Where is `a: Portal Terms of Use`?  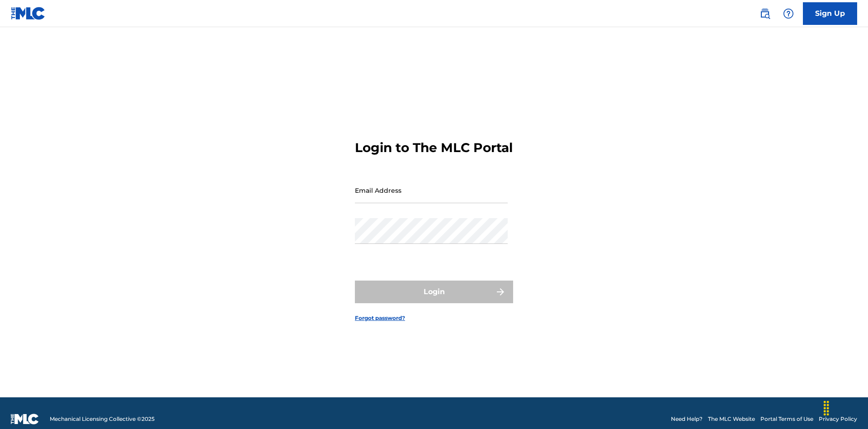
a: Portal Terms of Use is located at coordinates (787, 419).